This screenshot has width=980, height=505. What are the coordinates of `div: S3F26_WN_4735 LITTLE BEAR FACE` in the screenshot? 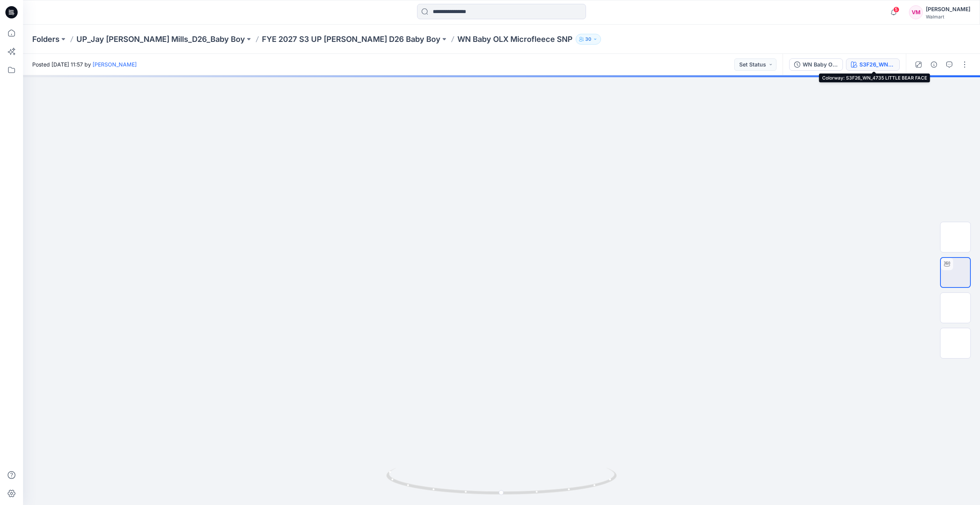 It's located at (877, 65).